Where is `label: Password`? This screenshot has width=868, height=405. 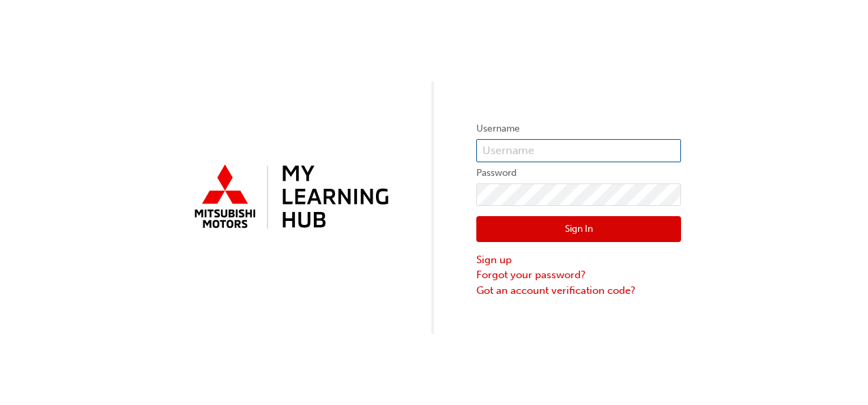
label: Password is located at coordinates (579, 173).